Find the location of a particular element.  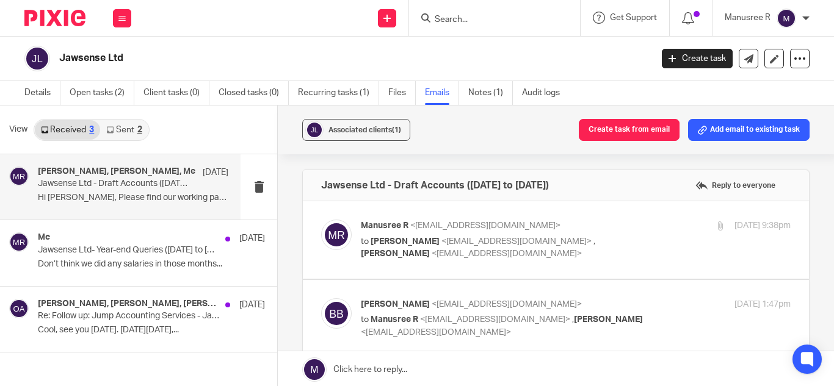

input: Search is located at coordinates (488, 20).